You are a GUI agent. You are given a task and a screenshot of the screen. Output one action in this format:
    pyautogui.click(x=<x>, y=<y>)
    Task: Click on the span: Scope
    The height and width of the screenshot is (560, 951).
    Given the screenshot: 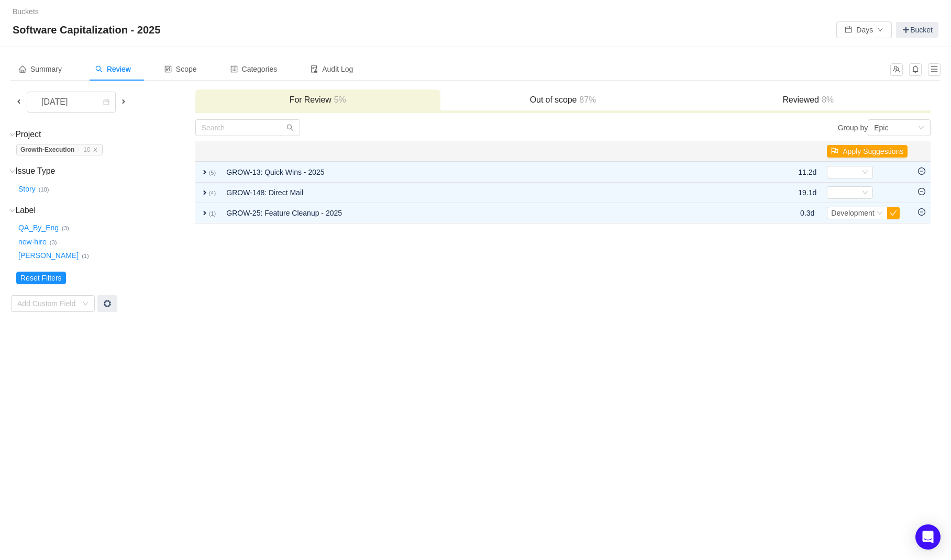 What is the action you would take?
    pyautogui.click(x=181, y=69)
    